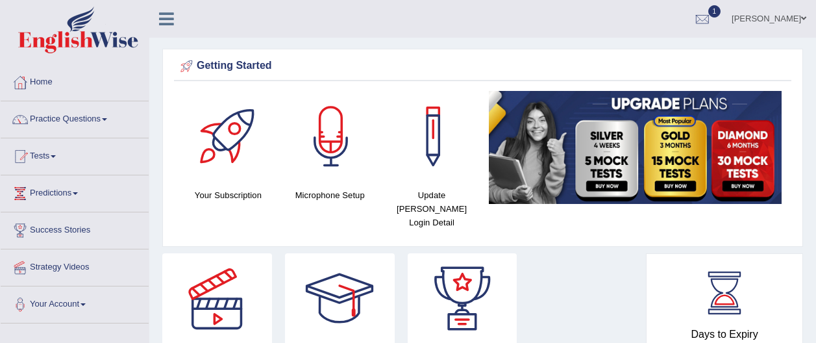  I want to click on h4: Your Subscription, so click(228, 195).